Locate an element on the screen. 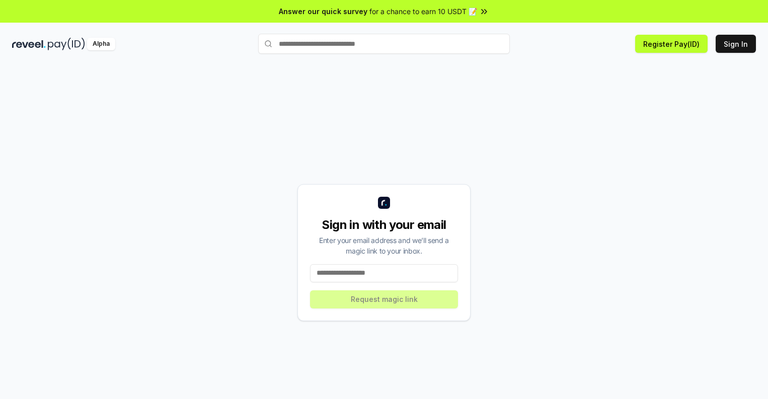 This screenshot has width=768, height=399. div: Alpha is located at coordinates (101, 44).